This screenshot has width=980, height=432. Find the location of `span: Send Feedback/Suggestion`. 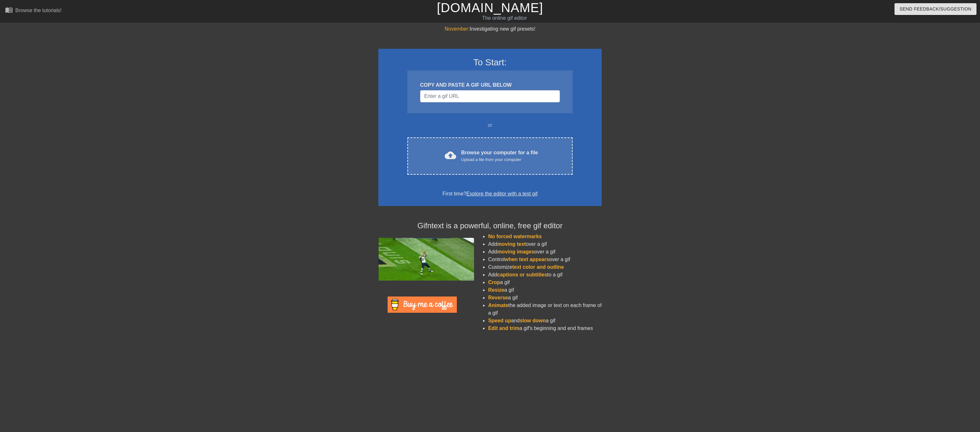

span: Send Feedback/Suggestion is located at coordinates (935, 9).